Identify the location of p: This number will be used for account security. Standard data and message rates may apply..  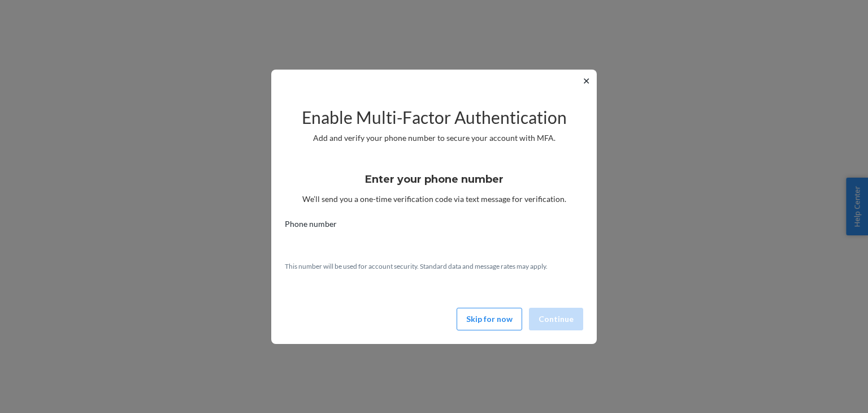
(434, 266).